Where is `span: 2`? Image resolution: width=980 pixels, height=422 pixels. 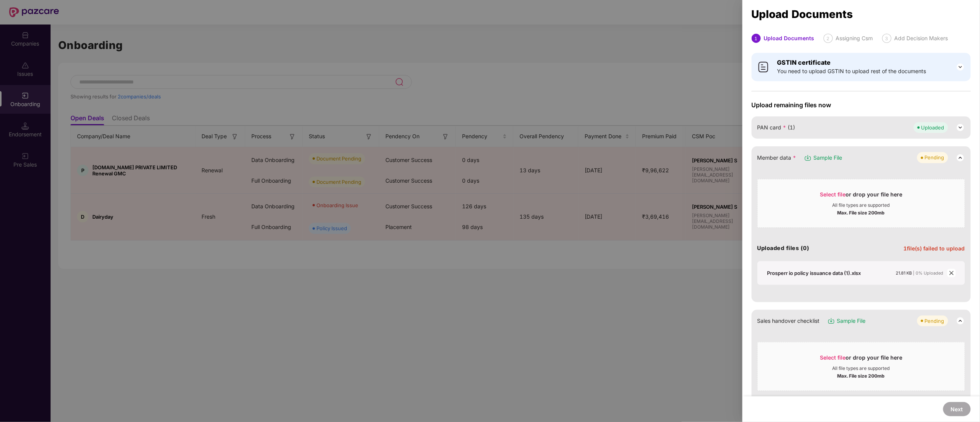
span: 2 is located at coordinates (828, 38).